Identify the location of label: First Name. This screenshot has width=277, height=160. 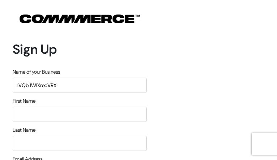
(24, 101).